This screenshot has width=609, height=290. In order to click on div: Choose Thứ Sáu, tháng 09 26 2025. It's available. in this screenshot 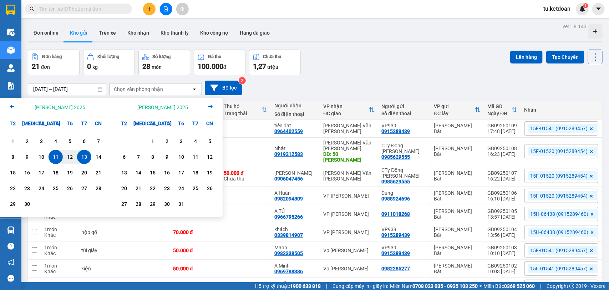, I will do `click(70, 188)`.